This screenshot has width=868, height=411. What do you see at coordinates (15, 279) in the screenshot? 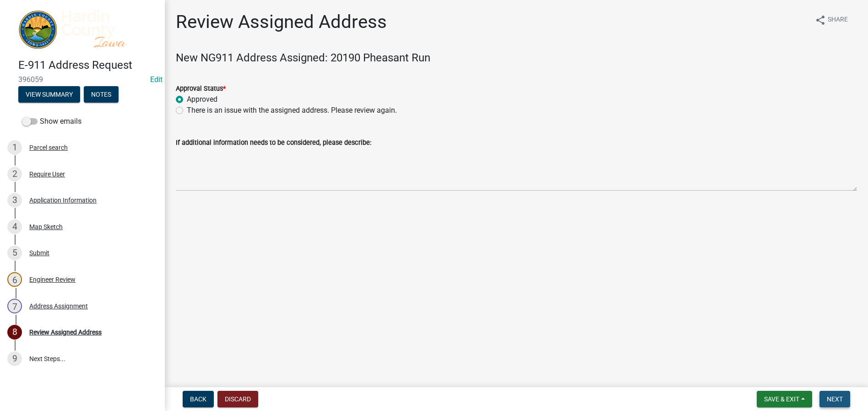
I see `div: 6` at bounding box center [15, 279].